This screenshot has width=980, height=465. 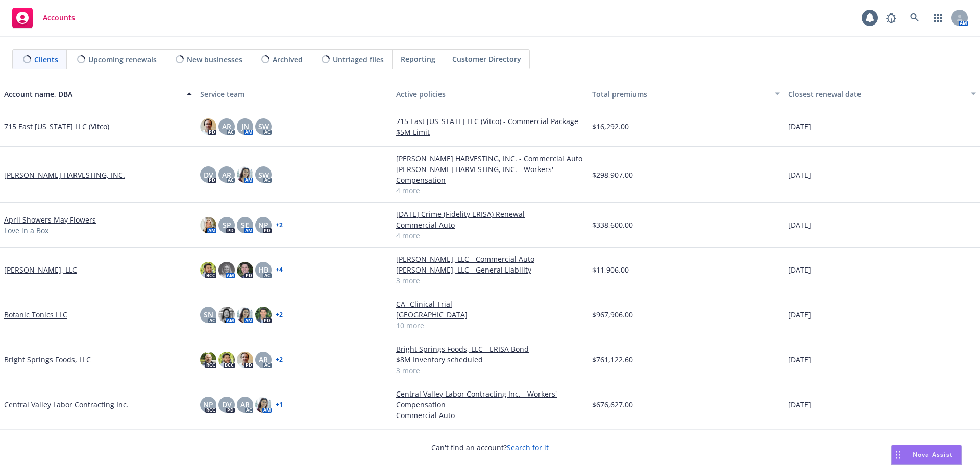 I want to click on span: $676,627.00, so click(x=613, y=404).